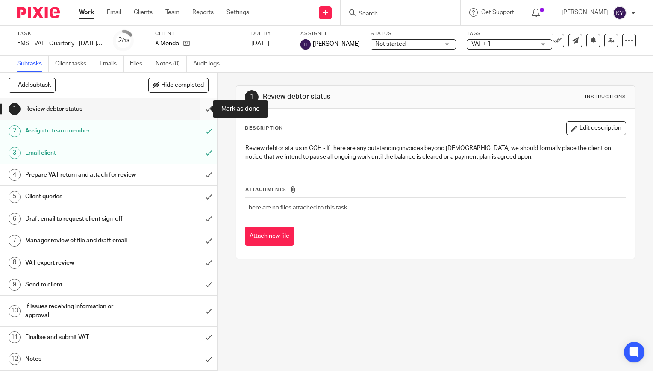 This screenshot has height=371, width=653. What do you see at coordinates (481, 44) in the screenshot?
I see `span: VAT + 1` at bounding box center [481, 44].